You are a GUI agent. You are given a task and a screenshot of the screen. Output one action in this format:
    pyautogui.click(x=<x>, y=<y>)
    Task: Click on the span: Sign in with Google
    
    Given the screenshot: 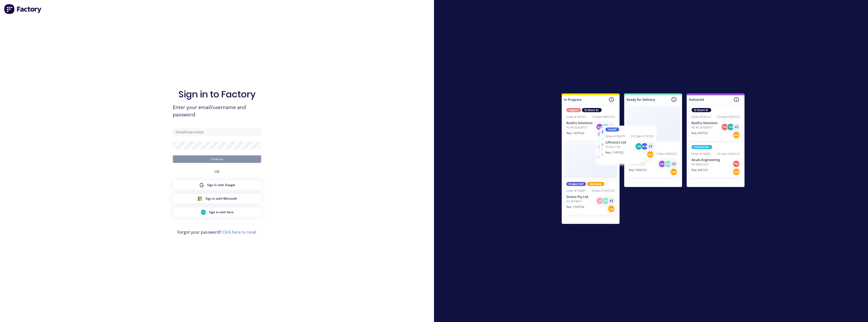 What is the action you would take?
    pyautogui.click(x=221, y=185)
    